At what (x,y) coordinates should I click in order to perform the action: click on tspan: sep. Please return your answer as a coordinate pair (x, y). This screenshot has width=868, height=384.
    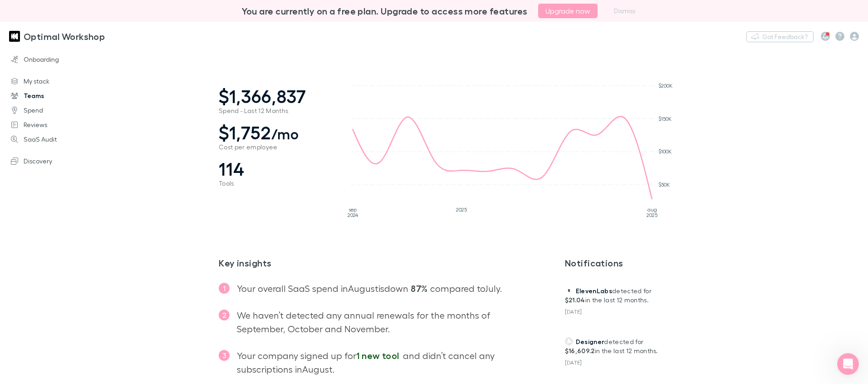
    Looking at the image, I should click on (353, 209).